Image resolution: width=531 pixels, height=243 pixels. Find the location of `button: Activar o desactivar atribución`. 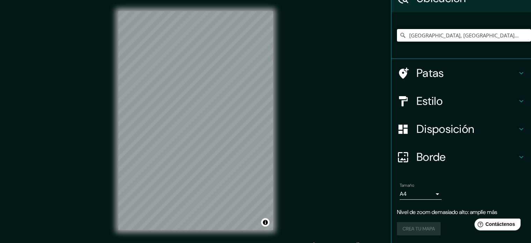

button: Activar o desactivar atribución is located at coordinates (265, 222).